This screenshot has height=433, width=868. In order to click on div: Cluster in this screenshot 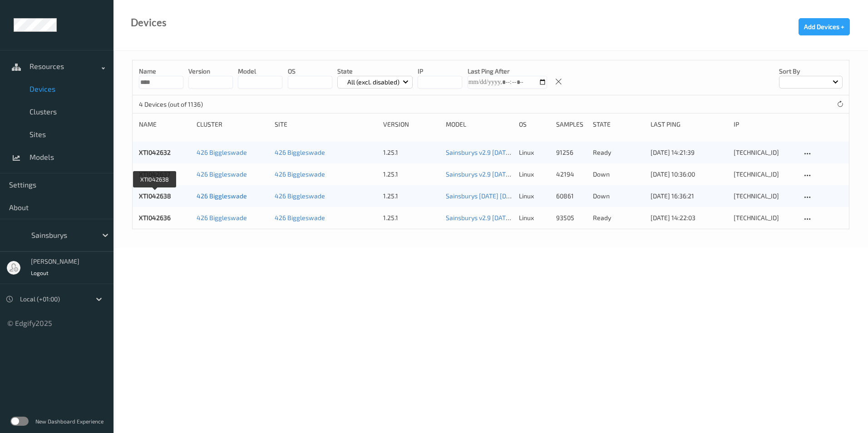, I will do `click(232, 124)`.